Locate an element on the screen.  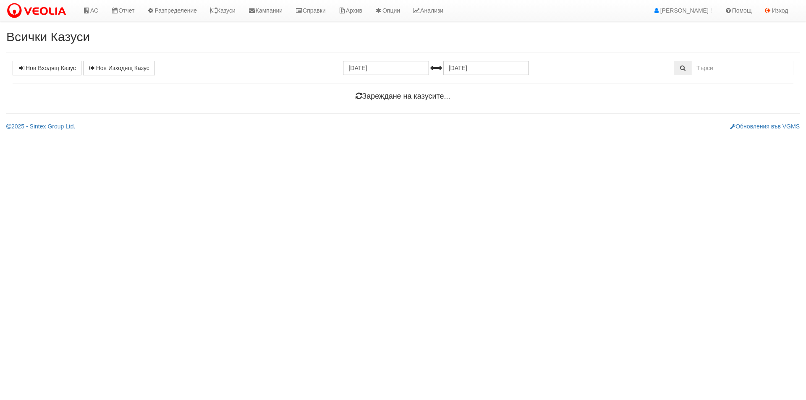
a: Обновления във VGMS is located at coordinates (765, 126).